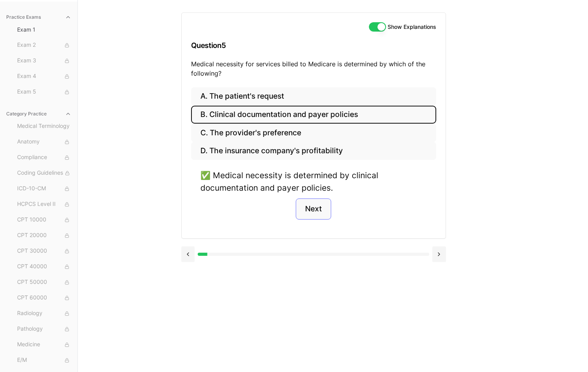 The width and height of the screenshot is (588, 372). Describe the element at coordinates (44, 298) in the screenshot. I see `span: CPT 60000` at that location.